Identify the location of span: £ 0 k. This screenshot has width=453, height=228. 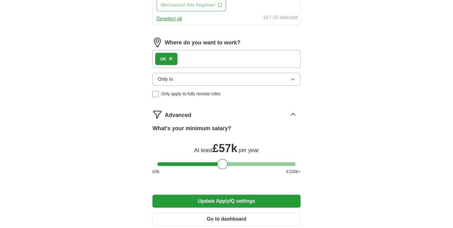
(156, 172).